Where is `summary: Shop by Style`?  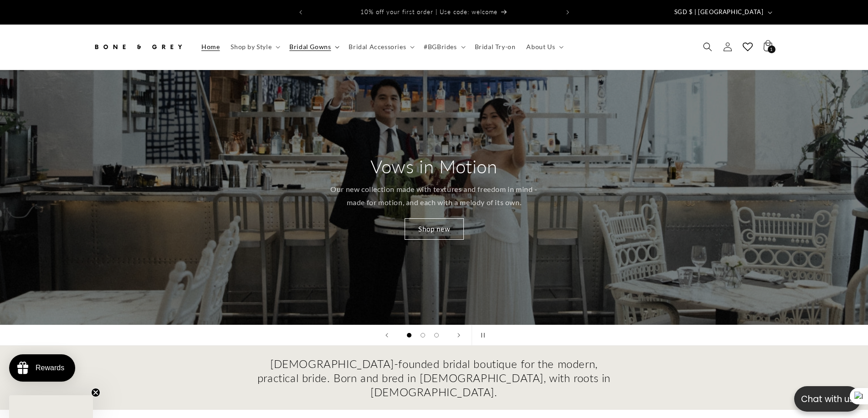
summary: Shop by Style is located at coordinates (254, 47).